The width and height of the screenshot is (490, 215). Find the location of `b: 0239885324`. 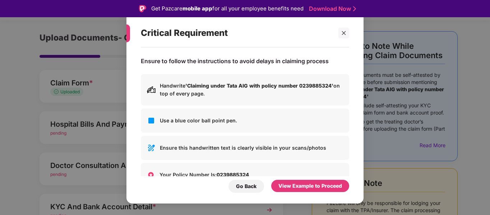

b: 0239885324 is located at coordinates (233, 174).